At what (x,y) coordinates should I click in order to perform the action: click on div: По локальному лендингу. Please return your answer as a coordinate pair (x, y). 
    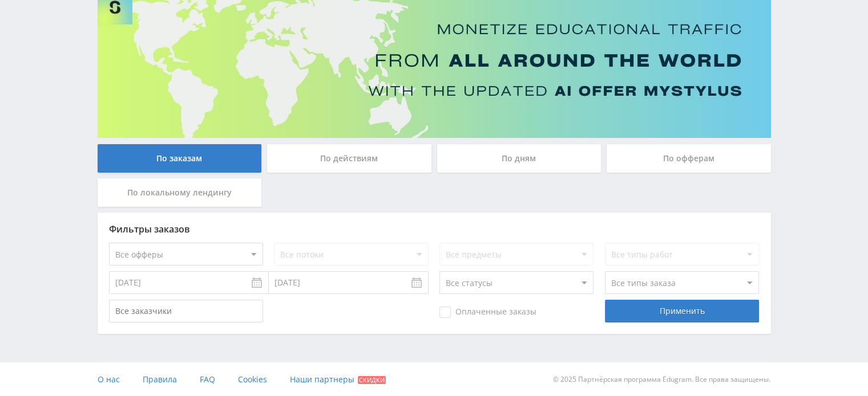
    Looking at the image, I should click on (180, 193).